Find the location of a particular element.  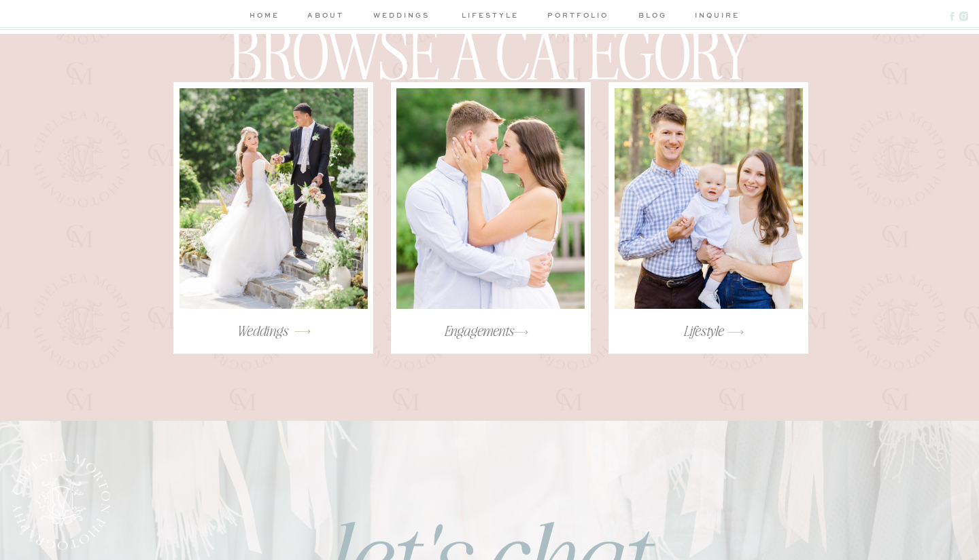

h3: Lifestyle is located at coordinates (703, 337).